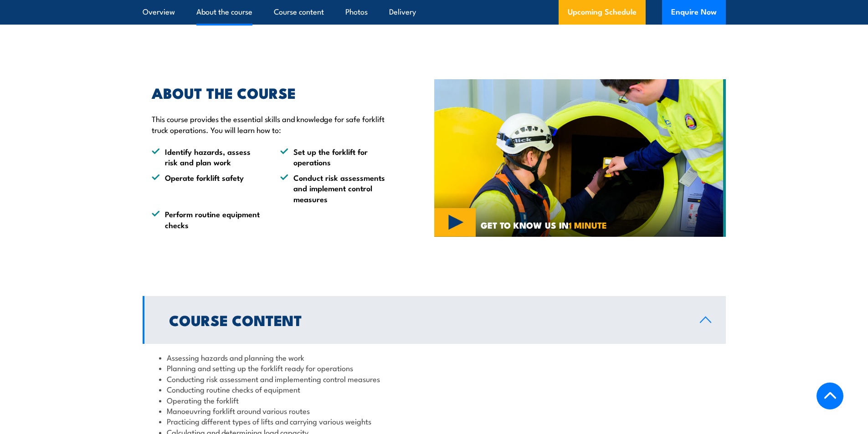 The image size is (868, 434). Describe the element at coordinates (208, 157) in the screenshot. I see `li: Identify hazards, assess risk and plan work` at that location.